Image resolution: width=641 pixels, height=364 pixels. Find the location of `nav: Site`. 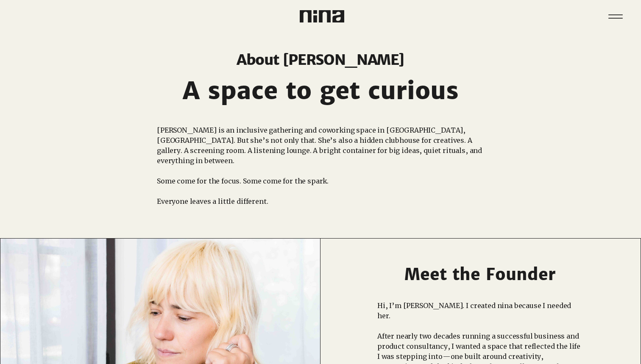

nav: Site is located at coordinates (615, 16).